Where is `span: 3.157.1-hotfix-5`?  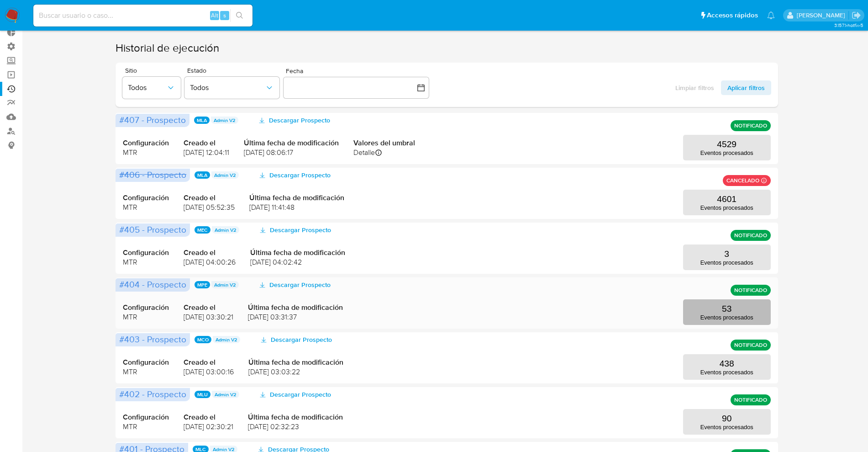
span: 3.157.1-hotfix-5 is located at coordinates (849, 25).